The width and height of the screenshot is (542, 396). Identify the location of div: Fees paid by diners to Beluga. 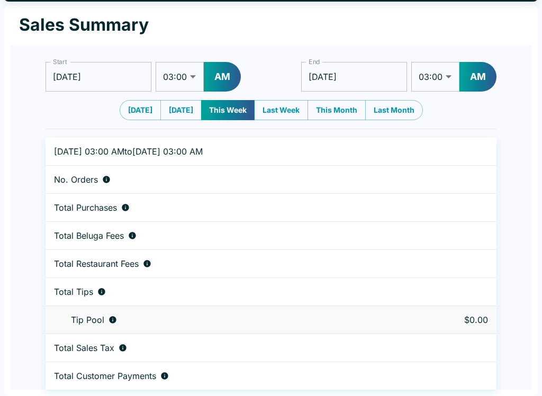
(227, 236).